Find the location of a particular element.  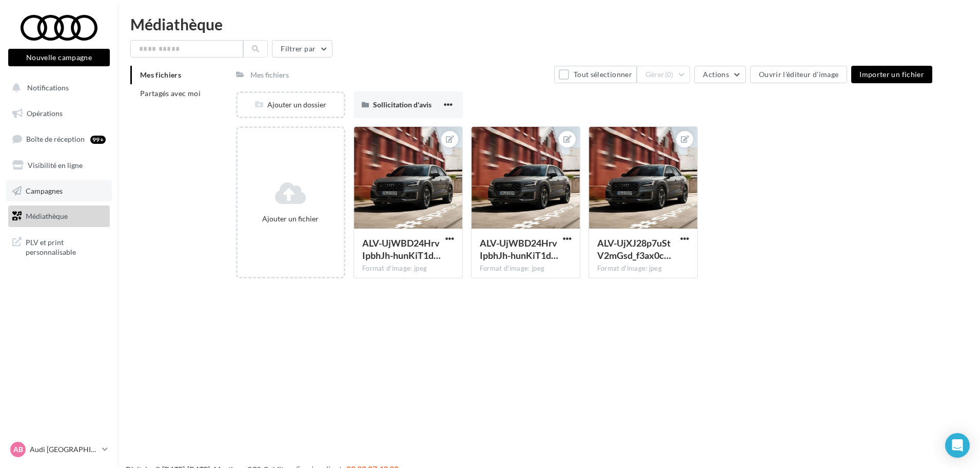

span: Médiathèque is located at coordinates (47, 216).